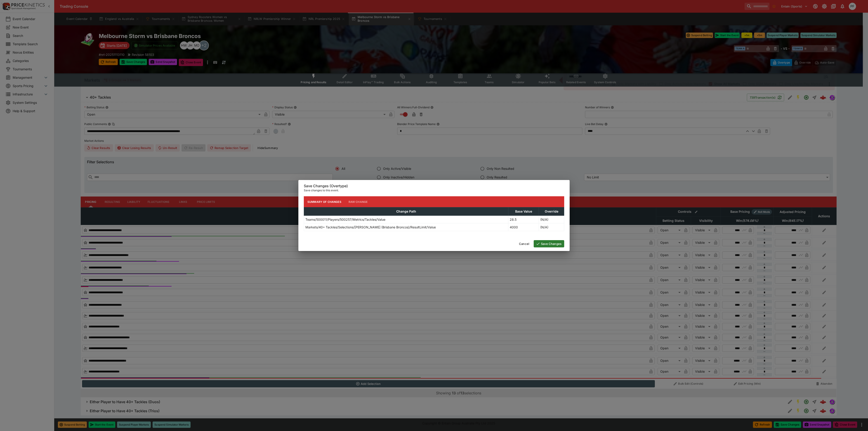 The width and height of the screenshot is (868, 431). Describe the element at coordinates (346, 219) in the screenshot. I see `p: Teams/500011/Players/500257/Metrics/Tackles/Value` at that location.